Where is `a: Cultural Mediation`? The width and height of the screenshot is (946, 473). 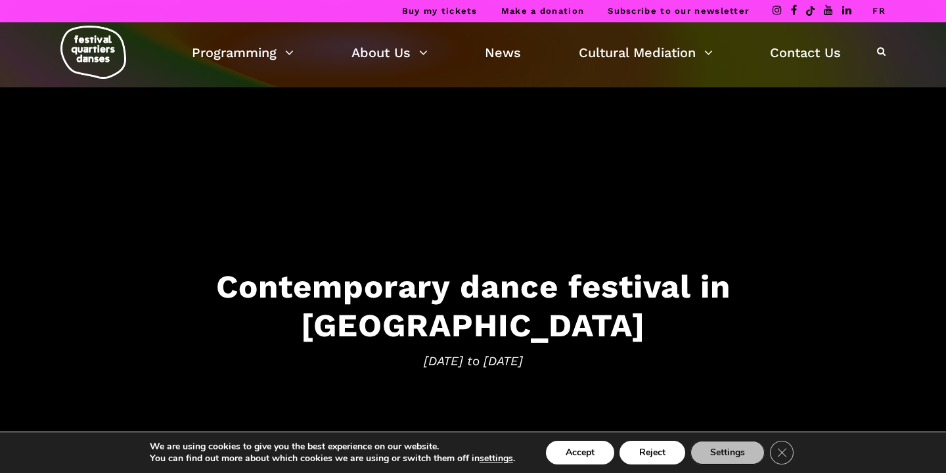 a: Cultural Mediation is located at coordinates (646, 53).